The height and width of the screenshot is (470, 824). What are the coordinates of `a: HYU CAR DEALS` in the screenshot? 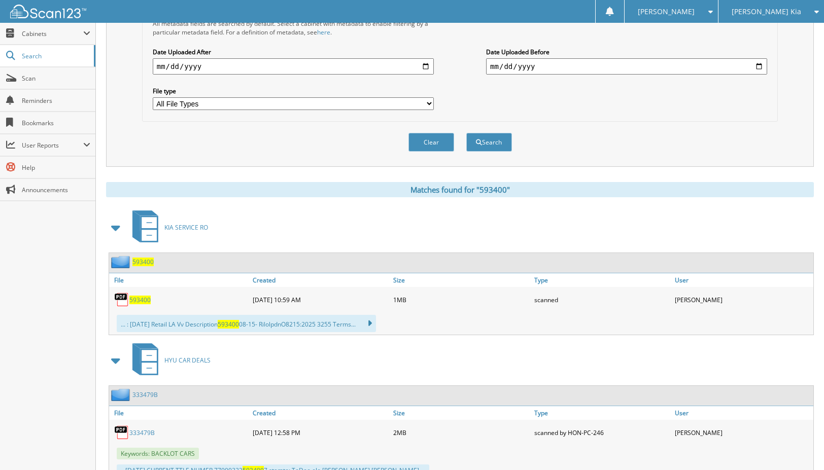 It's located at (168, 360).